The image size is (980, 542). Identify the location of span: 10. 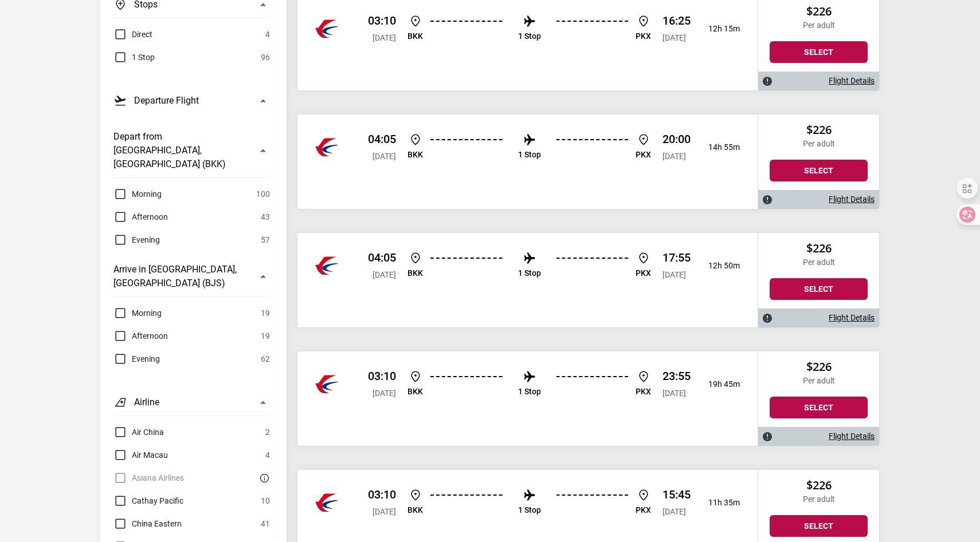
(266, 501).